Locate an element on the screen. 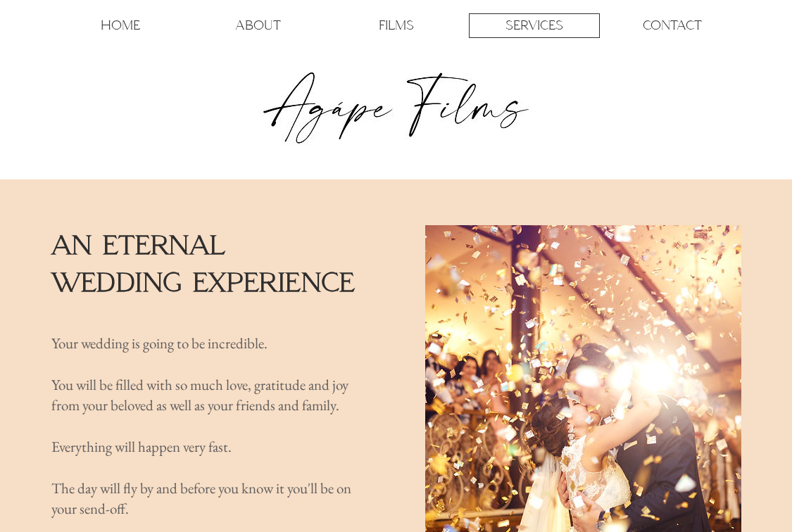 Image resolution: width=792 pixels, height=532 pixels. span: an eternal wedding experience is located at coordinates (203, 263).